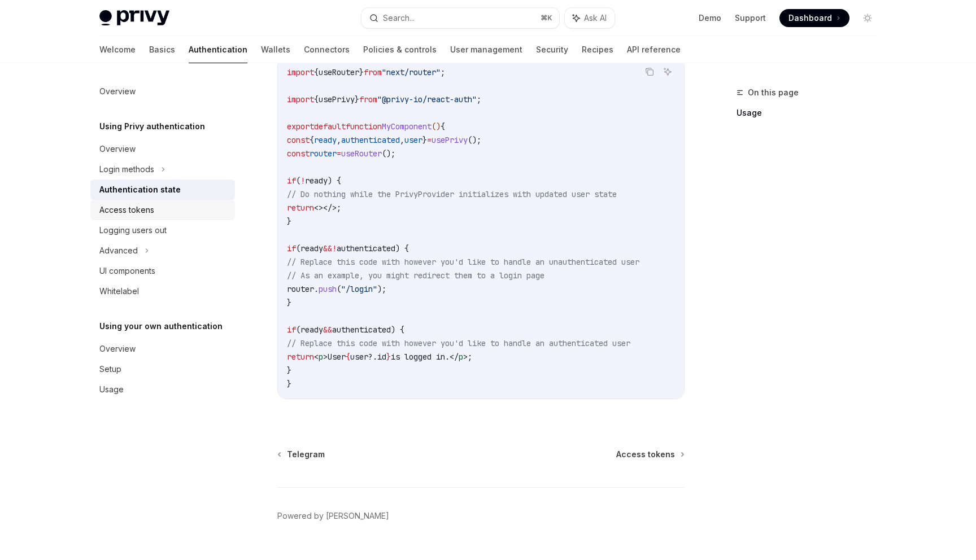 The height and width of the screenshot is (560, 976). I want to click on a: Wallets, so click(276, 49).